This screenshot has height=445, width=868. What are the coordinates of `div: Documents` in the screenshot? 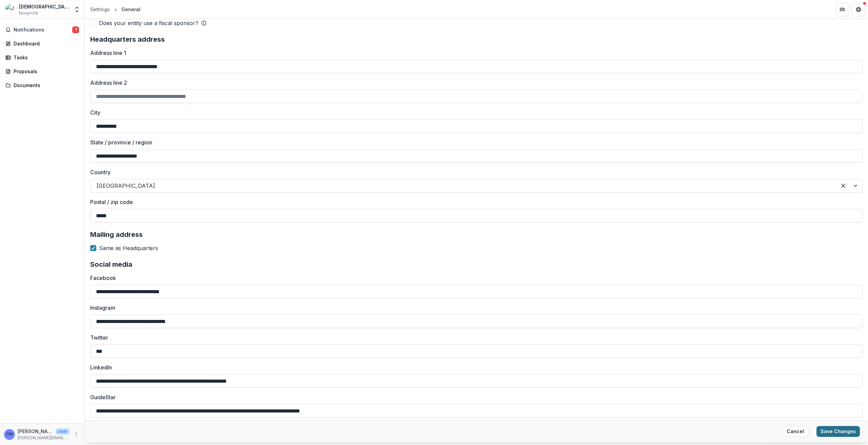 It's located at (45, 85).